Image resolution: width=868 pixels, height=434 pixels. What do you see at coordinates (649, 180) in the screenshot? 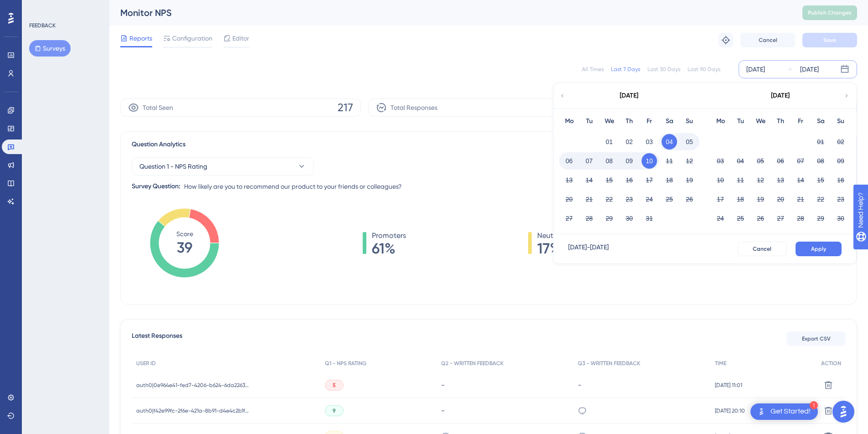
I see `button: 17` at bounding box center [649, 180].